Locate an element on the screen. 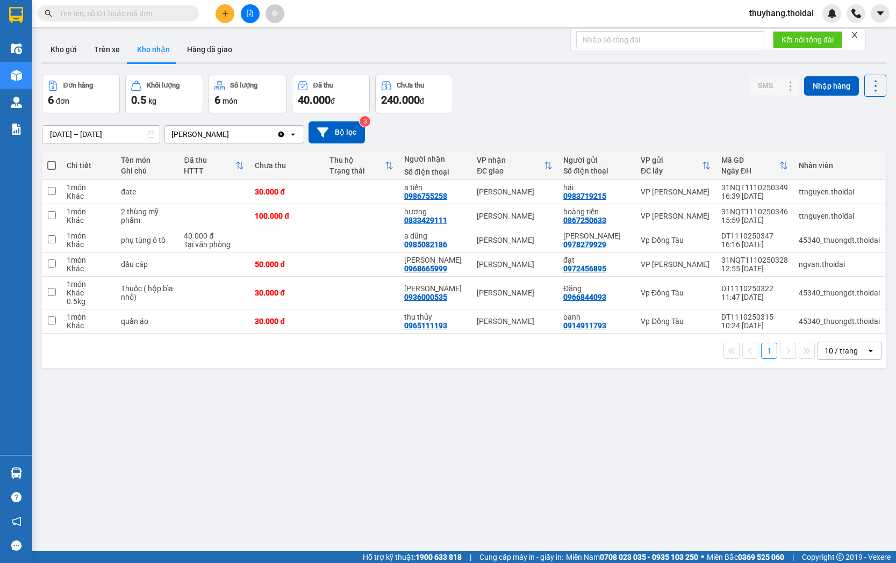 The image size is (896, 563). sup: 3 is located at coordinates (365, 121).